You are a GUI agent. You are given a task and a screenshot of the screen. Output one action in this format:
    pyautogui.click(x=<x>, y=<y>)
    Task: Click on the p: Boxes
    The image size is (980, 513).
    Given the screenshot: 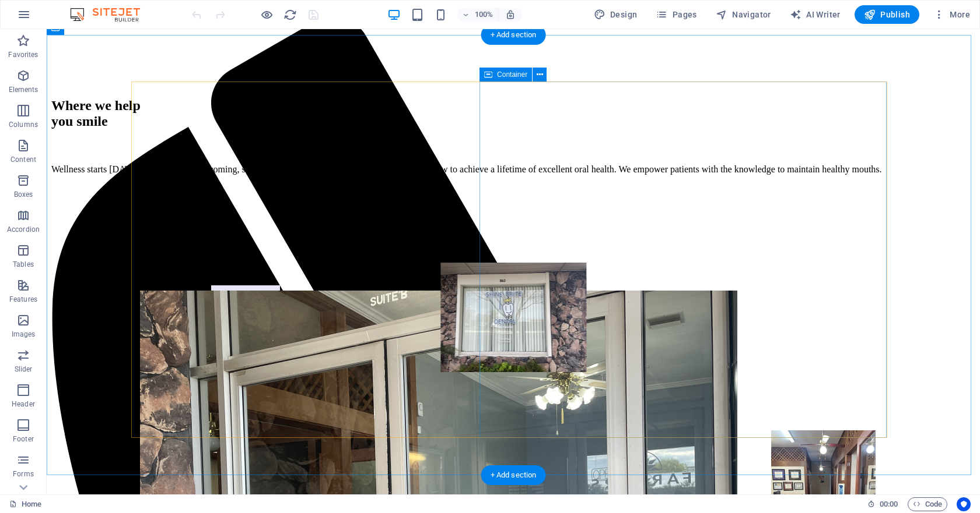 What is the action you would take?
    pyautogui.click(x=23, y=195)
    